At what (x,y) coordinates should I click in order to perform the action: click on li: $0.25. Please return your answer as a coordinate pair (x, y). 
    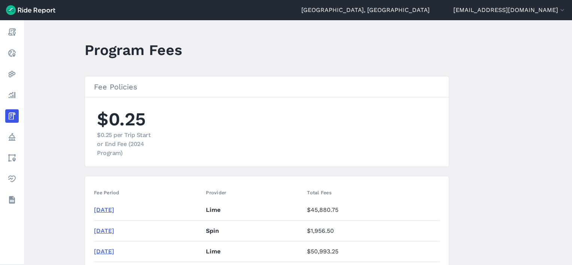
    Looking at the image, I should click on (127, 132).